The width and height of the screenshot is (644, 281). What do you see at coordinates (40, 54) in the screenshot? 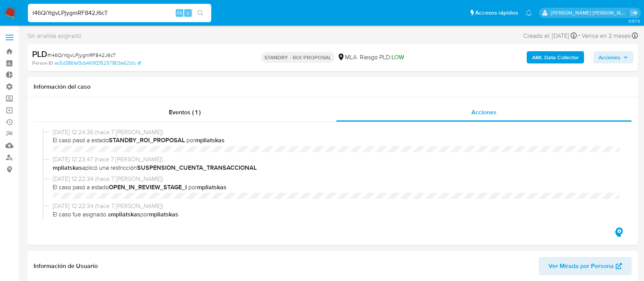
I see `b: PLD` at bounding box center [40, 54].